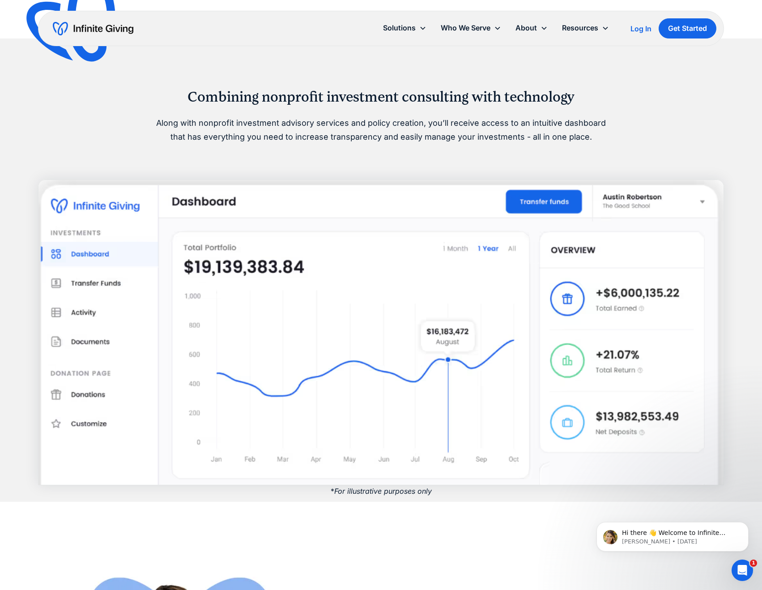 The image size is (762, 590). Describe the element at coordinates (27, 34) in the screenshot. I see `img: Profile image for Kasey` at that location.